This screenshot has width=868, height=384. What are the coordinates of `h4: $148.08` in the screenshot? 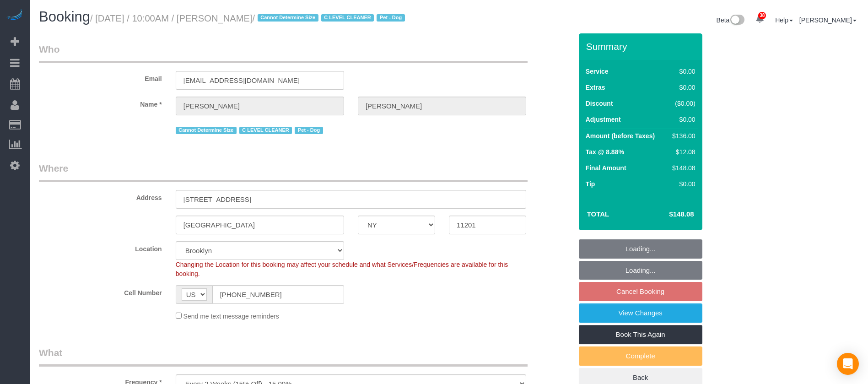 It's located at (668, 214).